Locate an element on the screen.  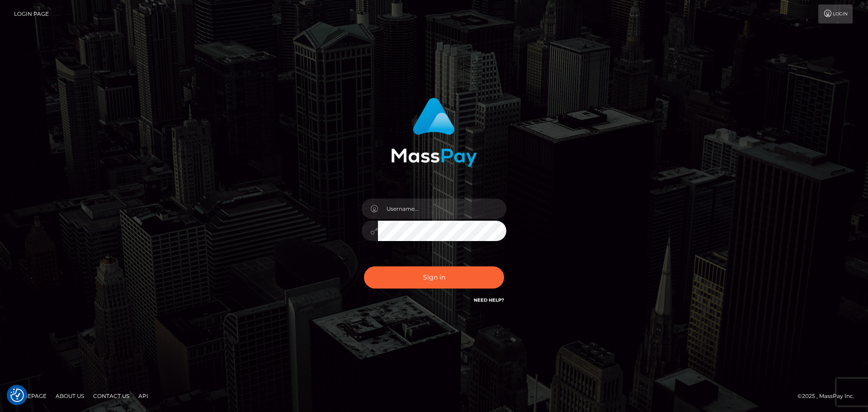
a: Login Page is located at coordinates (31, 14).